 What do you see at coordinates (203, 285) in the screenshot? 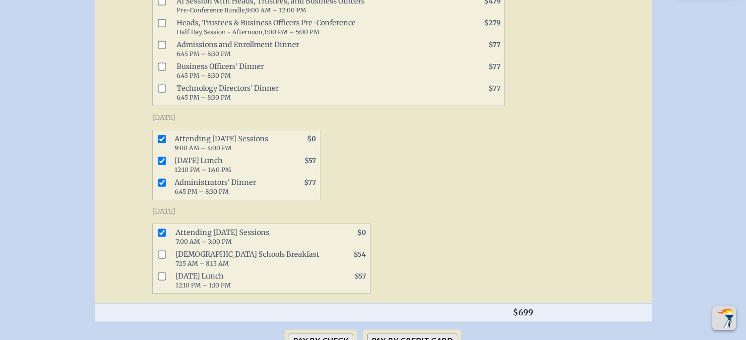
I see `span: 12:10 PM – 1:10 PM` at bounding box center [203, 285].